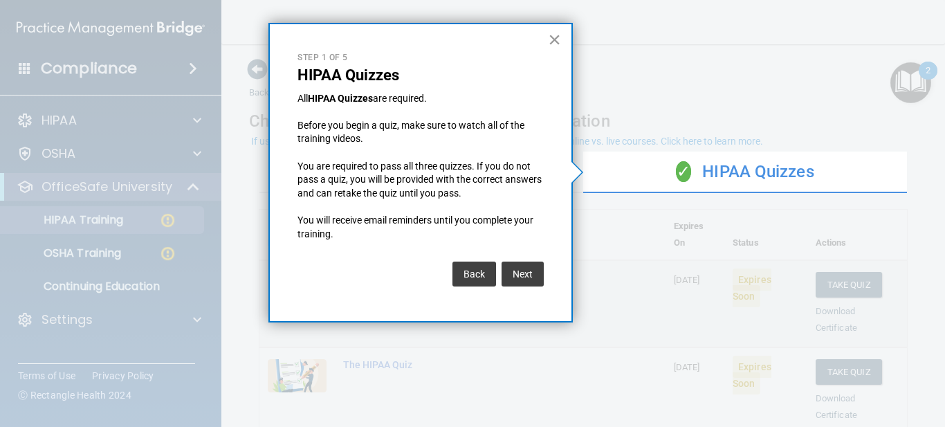 Image resolution: width=945 pixels, height=427 pixels. I want to click on p: You will receive email reminders until you complete your training., so click(421, 227).